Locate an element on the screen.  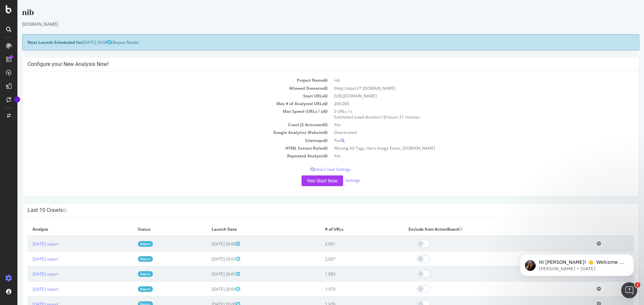
div: nib is located at coordinates (313, 14).